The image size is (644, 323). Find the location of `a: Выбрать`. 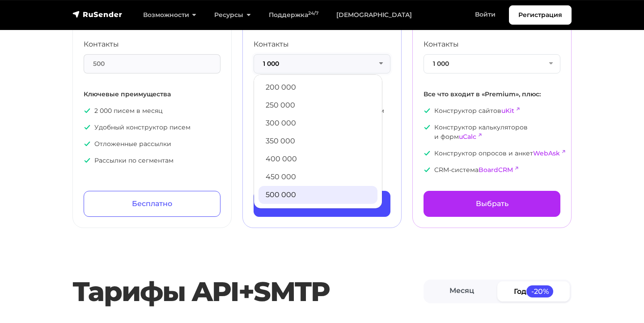

a: Выбрать is located at coordinates (492, 204).